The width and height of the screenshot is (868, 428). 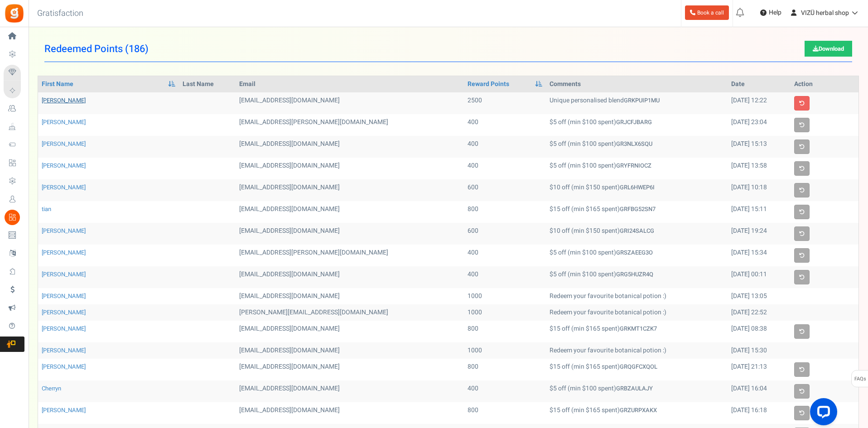 What do you see at coordinates (636, 84) in the screenshot?
I see `th: Comments` at bounding box center [636, 84].